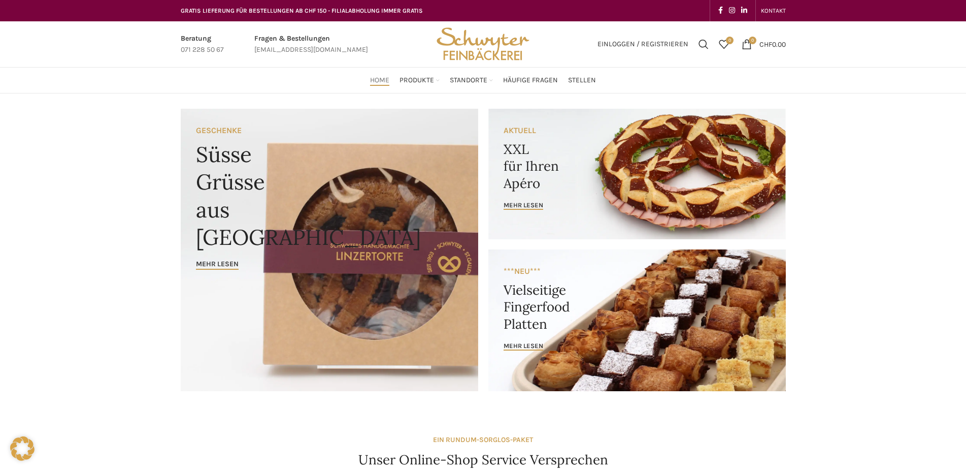 This screenshot has height=471, width=966. What do you see at coordinates (469, 80) in the screenshot?
I see `span: Standorte` at bounding box center [469, 80].